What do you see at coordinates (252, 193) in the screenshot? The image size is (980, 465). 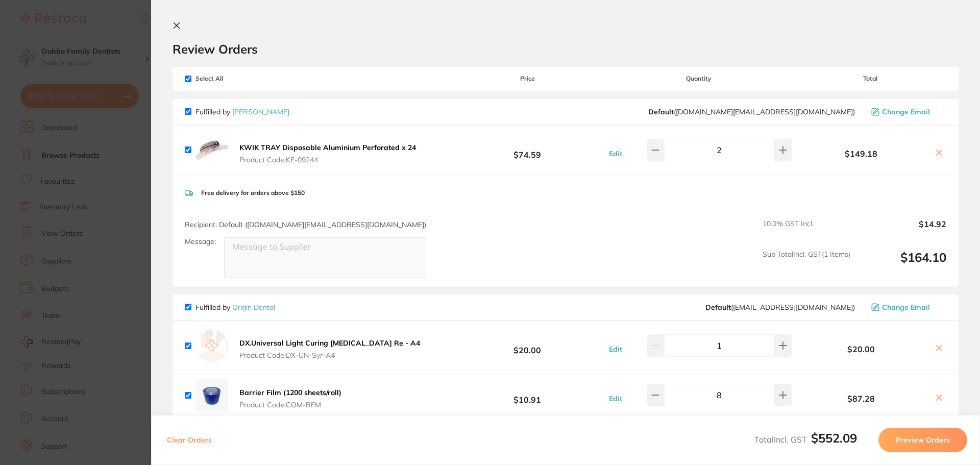 I see `p: Free delivery for orders above $150` at bounding box center [252, 193].